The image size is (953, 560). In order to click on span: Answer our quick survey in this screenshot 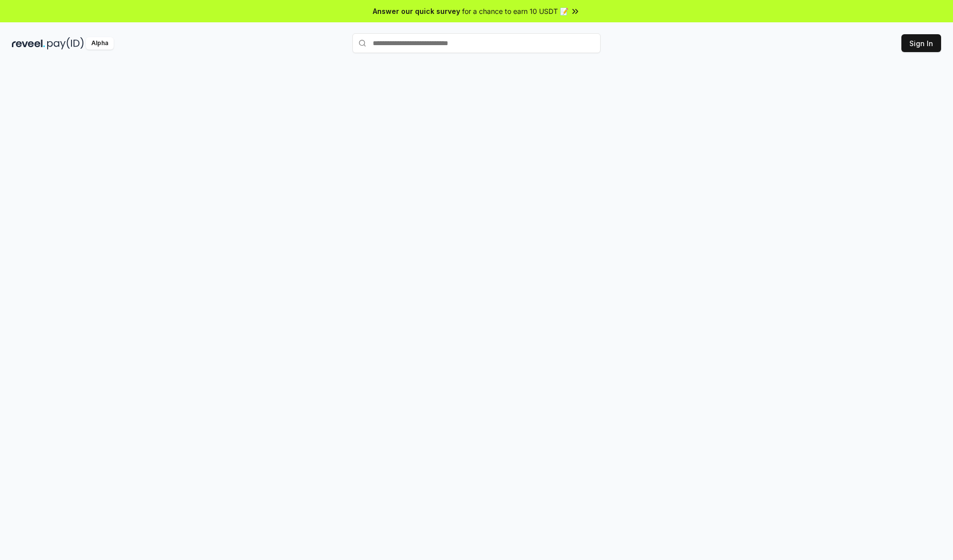, I will do `click(417, 11)`.